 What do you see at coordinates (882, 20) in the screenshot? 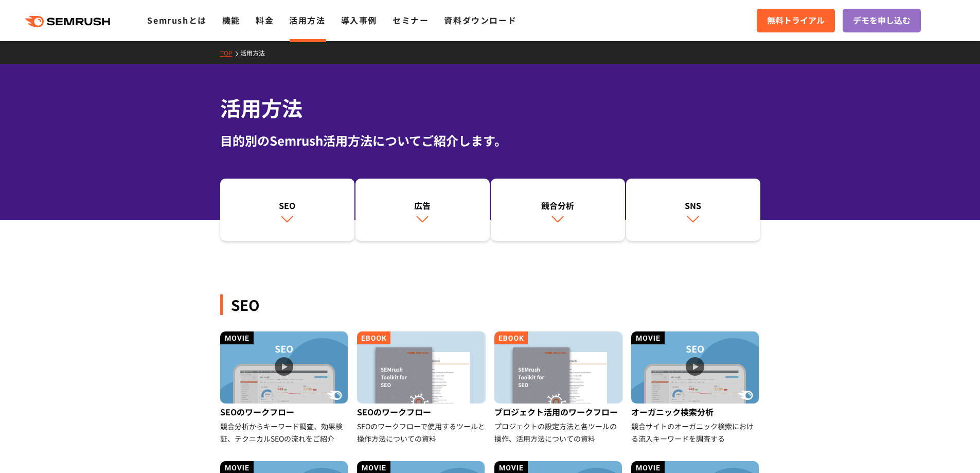
I see `a: デモを申し込む` at bounding box center [882, 20].